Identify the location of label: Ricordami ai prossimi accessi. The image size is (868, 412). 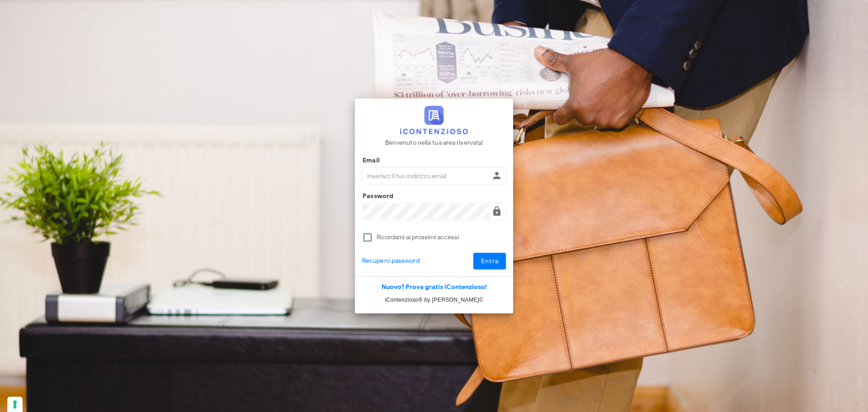
(441, 237).